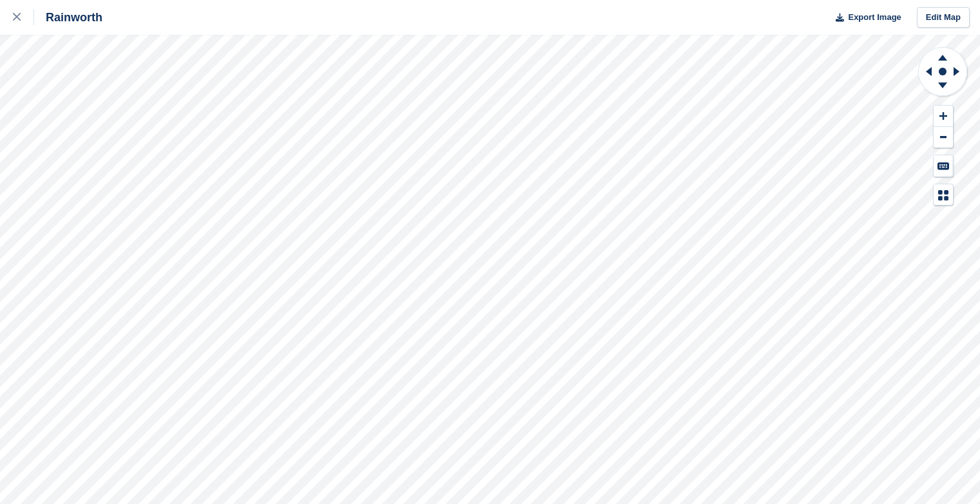  I want to click on a: Edit Map, so click(943, 17).